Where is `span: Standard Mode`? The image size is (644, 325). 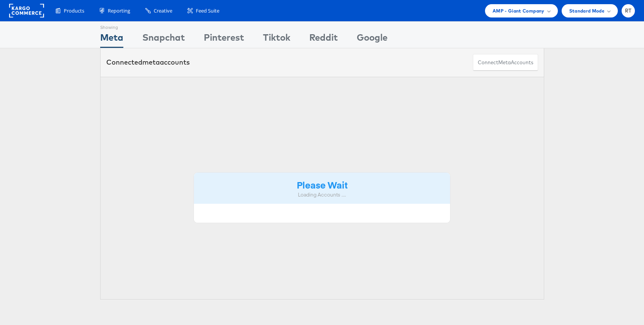 span: Standard Mode is located at coordinates (587, 10).